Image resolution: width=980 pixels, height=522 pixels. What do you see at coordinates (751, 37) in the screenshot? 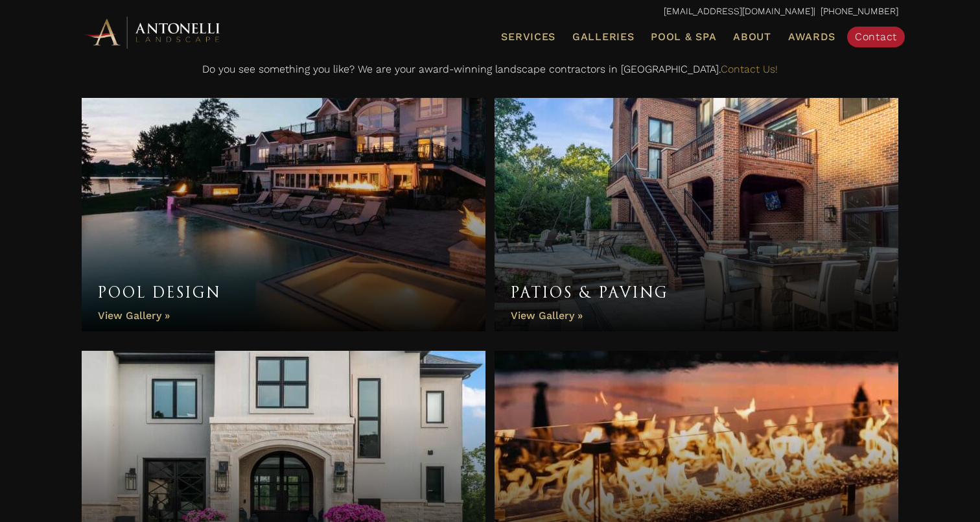
I see `span: About` at bounding box center [751, 37].